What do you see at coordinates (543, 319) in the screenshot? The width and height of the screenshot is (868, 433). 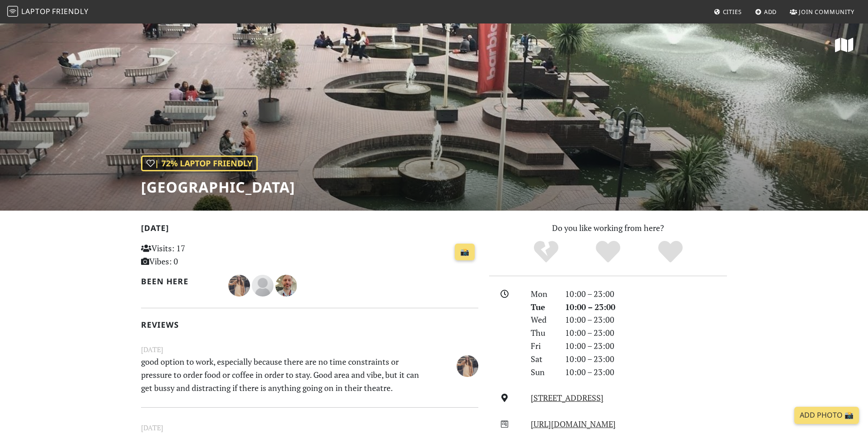 I see `div: Wed` at bounding box center [543, 319].